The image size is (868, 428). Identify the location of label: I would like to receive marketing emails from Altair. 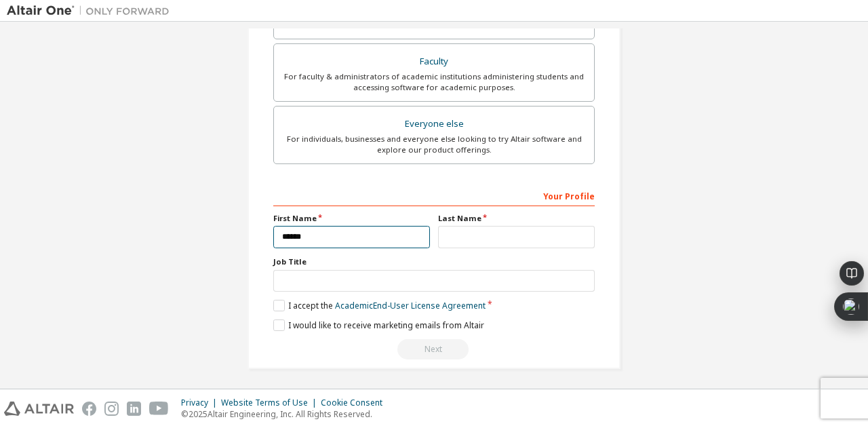
(379, 325).